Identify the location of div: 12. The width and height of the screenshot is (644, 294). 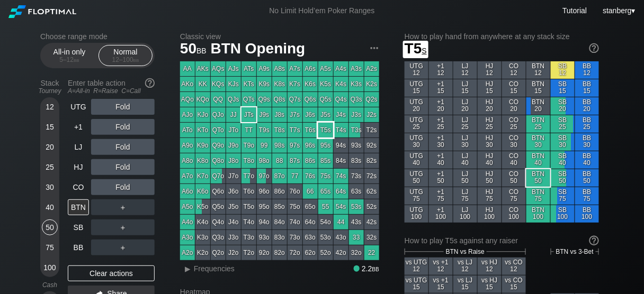
(50, 107).